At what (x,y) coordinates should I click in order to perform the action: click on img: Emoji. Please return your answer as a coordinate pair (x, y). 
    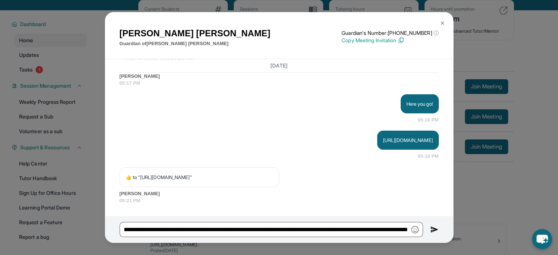
    Looking at the image, I should click on (415, 230).